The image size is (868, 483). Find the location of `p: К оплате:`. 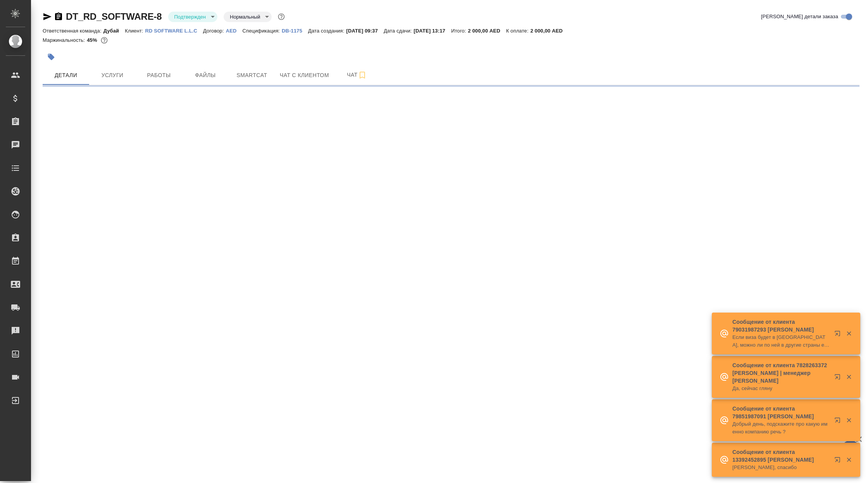

p: К оплате: is located at coordinates (518, 30).